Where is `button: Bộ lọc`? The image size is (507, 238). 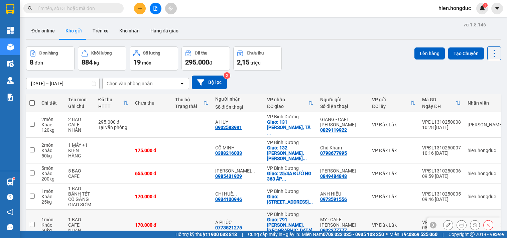 button: Bộ lọc is located at coordinates (209, 82).